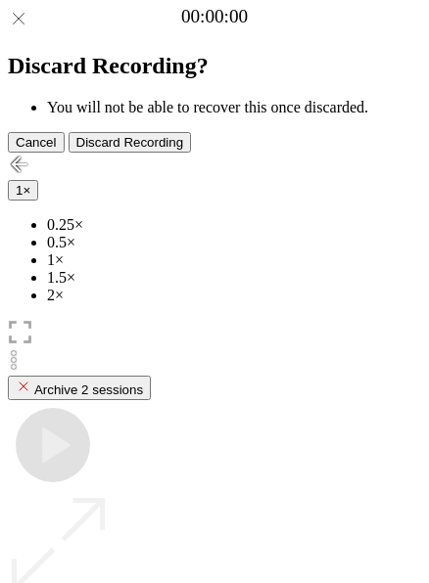  Describe the element at coordinates (234, 296) in the screenshot. I see `li: 2×` at that location.